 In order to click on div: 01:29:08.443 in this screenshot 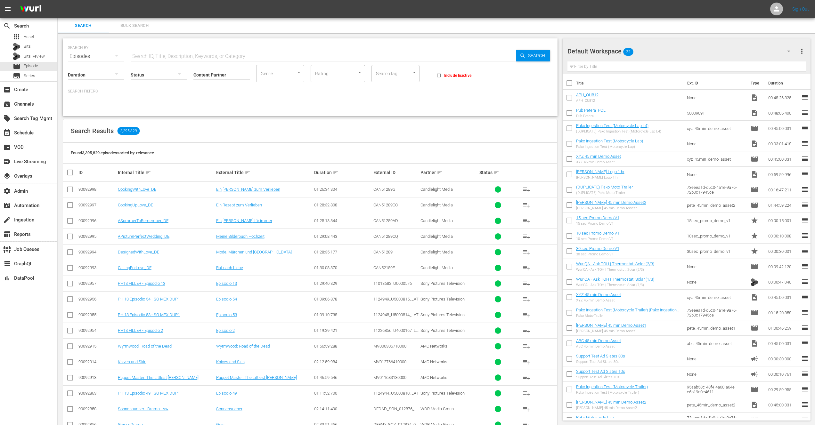, I will do `click(342, 236)`.